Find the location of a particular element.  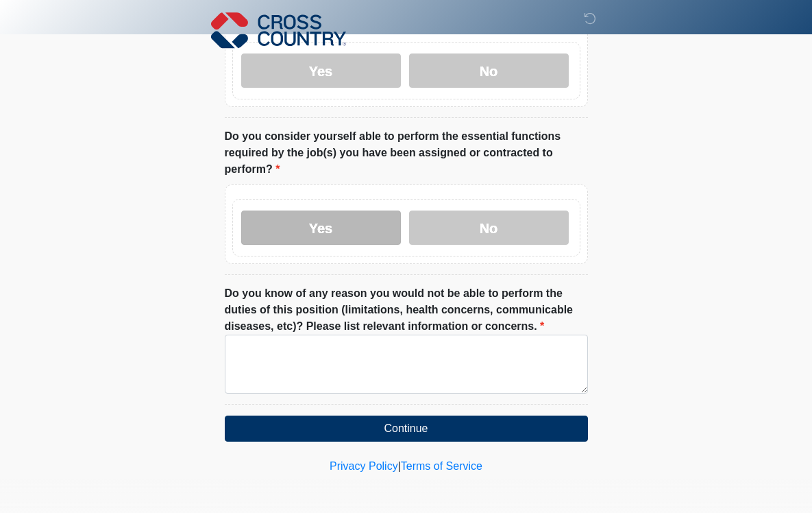

label: Do you consider yourself able to perform the essential functions required by the job(s) you have ... is located at coordinates (406, 153).